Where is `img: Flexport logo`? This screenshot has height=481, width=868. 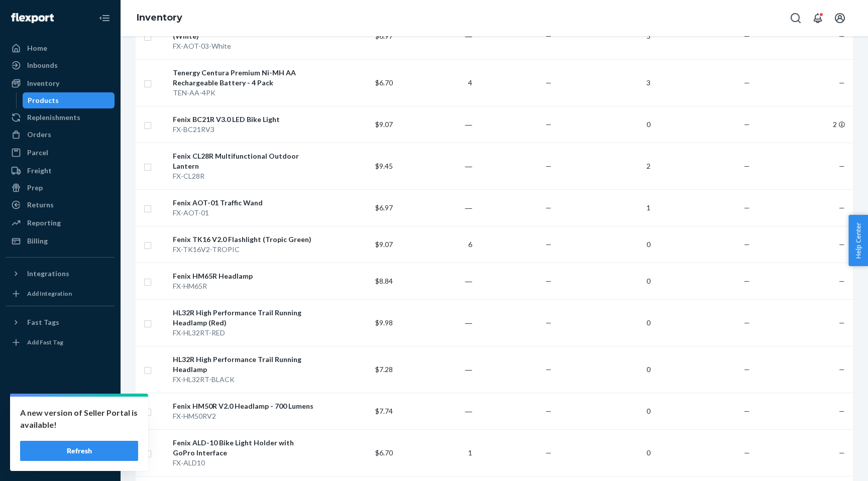 img: Flexport logo is located at coordinates (32, 18).